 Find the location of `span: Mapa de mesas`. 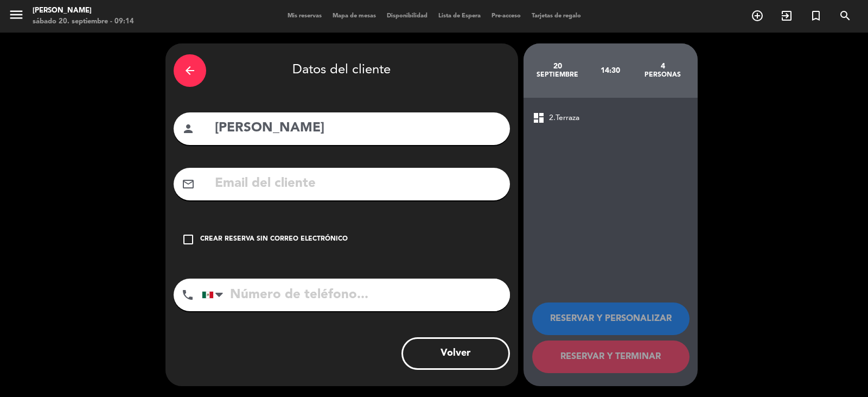

span: Mapa de mesas is located at coordinates (354, 16).